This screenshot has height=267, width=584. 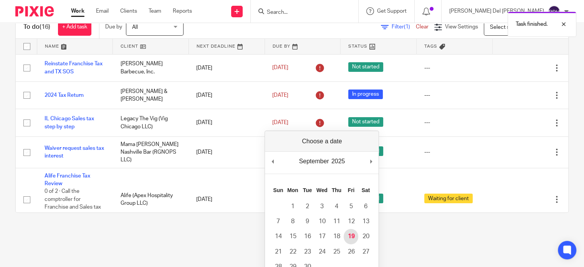 What do you see at coordinates (74, 152) in the screenshot?
I see `a: Waiver request sales tax interest` at bounding box center [74, 152].